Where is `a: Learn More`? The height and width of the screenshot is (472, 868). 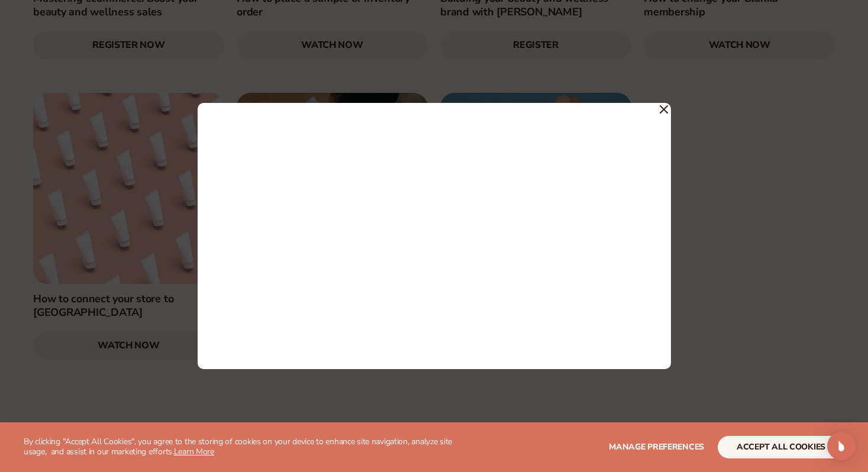 a: Learn More is located at coordinates (194, 451).